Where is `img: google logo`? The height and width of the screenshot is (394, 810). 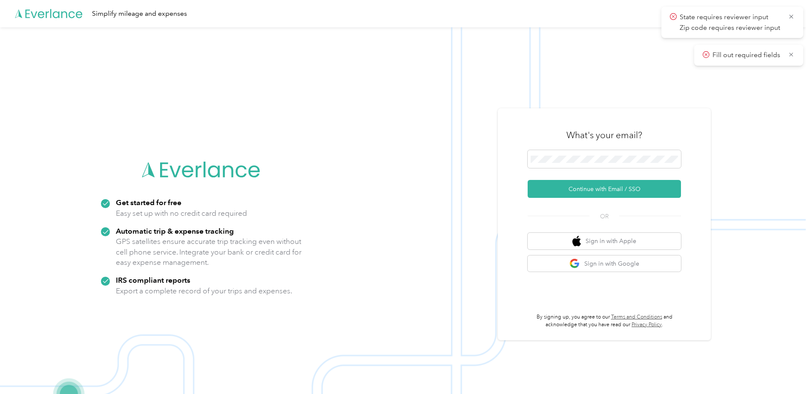
img: google logo is located at coordinates (575, 263).